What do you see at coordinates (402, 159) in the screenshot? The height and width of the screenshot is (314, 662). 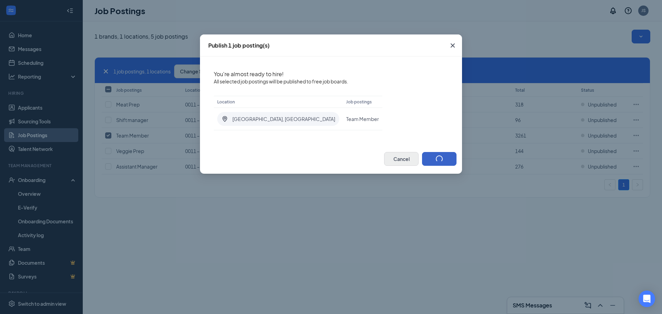 I see `button: Cancel` at bounding box center [402, 159].